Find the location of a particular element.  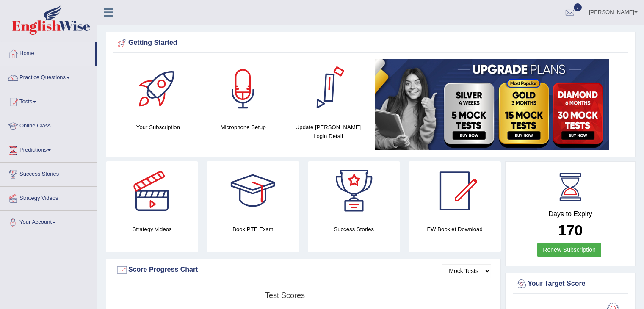

a: Renew Subscription is located at coordinates (569, 250).